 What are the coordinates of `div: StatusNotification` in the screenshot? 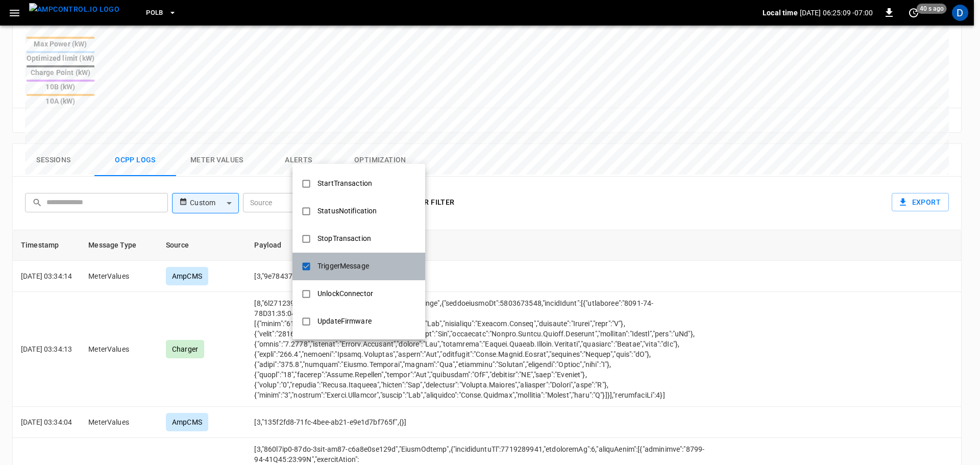 It's located at (347, 211).